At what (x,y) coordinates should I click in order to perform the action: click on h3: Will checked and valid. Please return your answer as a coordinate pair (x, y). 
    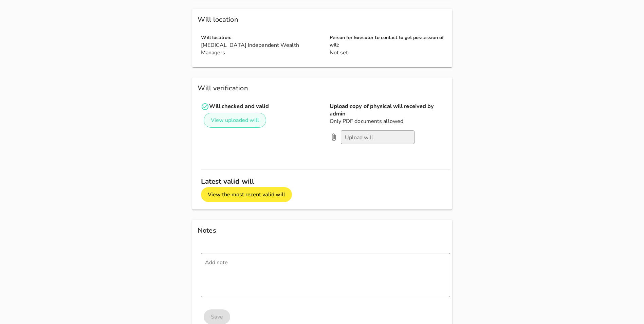
    Looking at the image, I should click on (261, 107).